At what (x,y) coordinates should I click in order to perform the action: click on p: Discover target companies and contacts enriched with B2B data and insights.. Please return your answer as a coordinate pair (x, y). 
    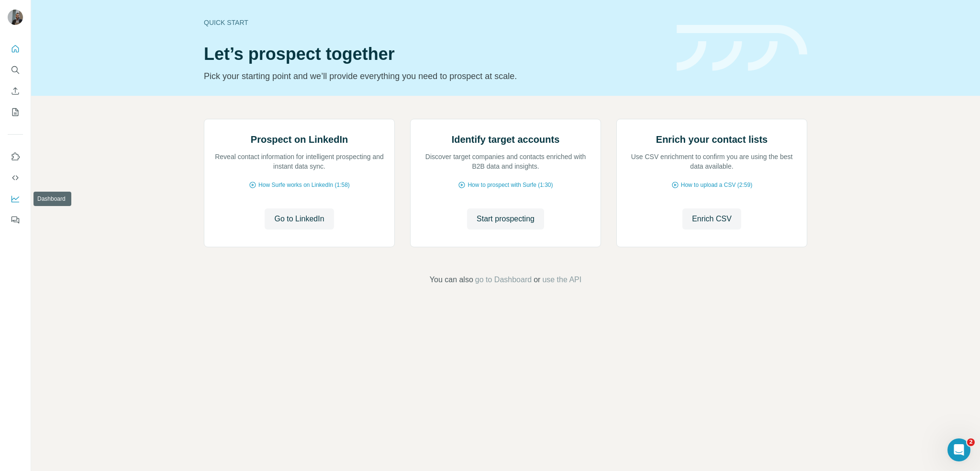
    Looking at the image, I should click on (506, 161).